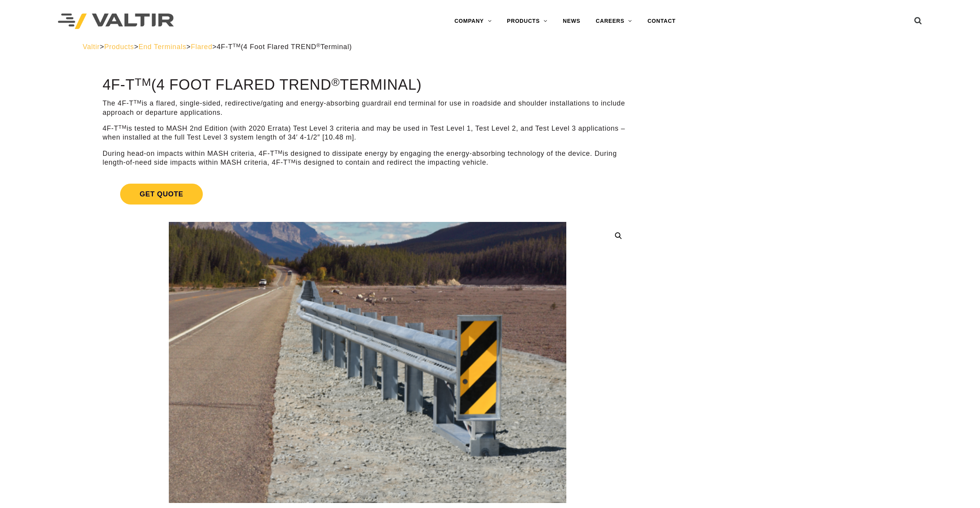 The height and width of the screenshot is (508, 980). What do you see at coordinates (91, 46) in the screenshot?
I see `span: Valtir` at bounding box center [91, 46].